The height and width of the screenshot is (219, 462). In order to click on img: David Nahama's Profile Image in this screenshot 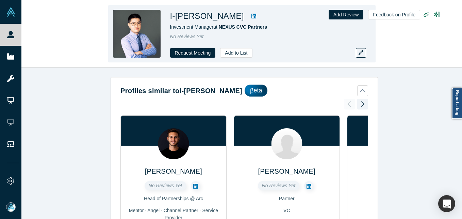, I will do `click(287, 143)`.